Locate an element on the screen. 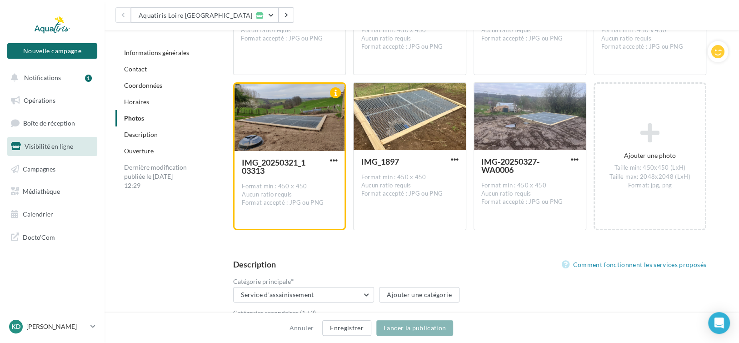 This screenshot has height=343, width=739. a: Boîte de réception is located at coordinates (52, 123).